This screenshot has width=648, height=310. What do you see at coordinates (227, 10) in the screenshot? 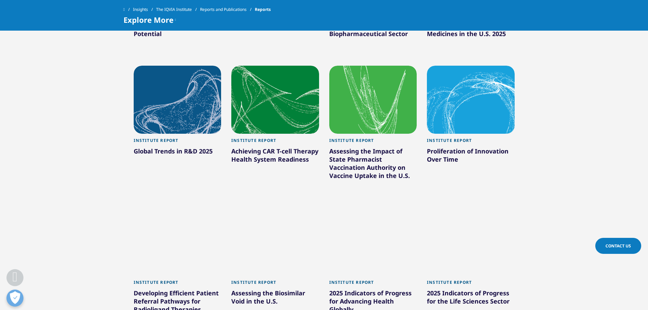
I see `a: Reports and Publications` at bounding box center [227, 10].